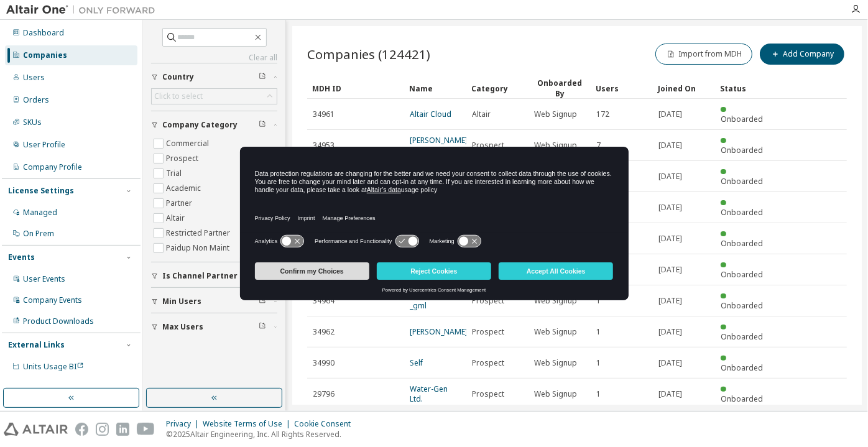 This screenshot has width=868, height=447. I want to click on div: Managed, so click(40, 213).